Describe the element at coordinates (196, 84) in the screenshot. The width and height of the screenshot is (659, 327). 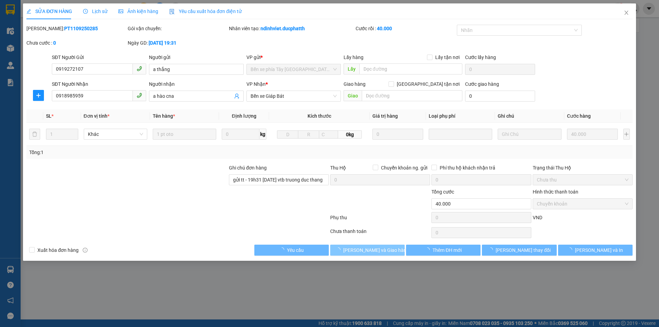
I see `div: Người nhận` at that location.